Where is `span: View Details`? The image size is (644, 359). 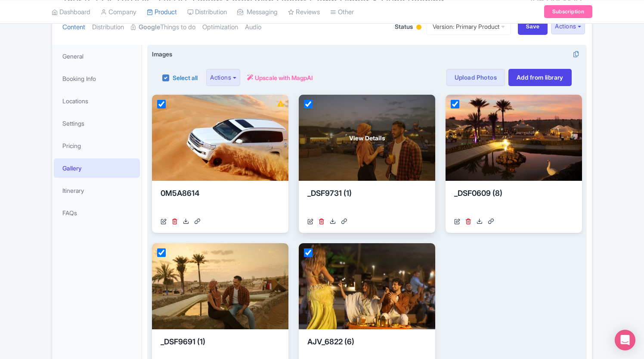 span: View Details is located at coordinates (367, 138).